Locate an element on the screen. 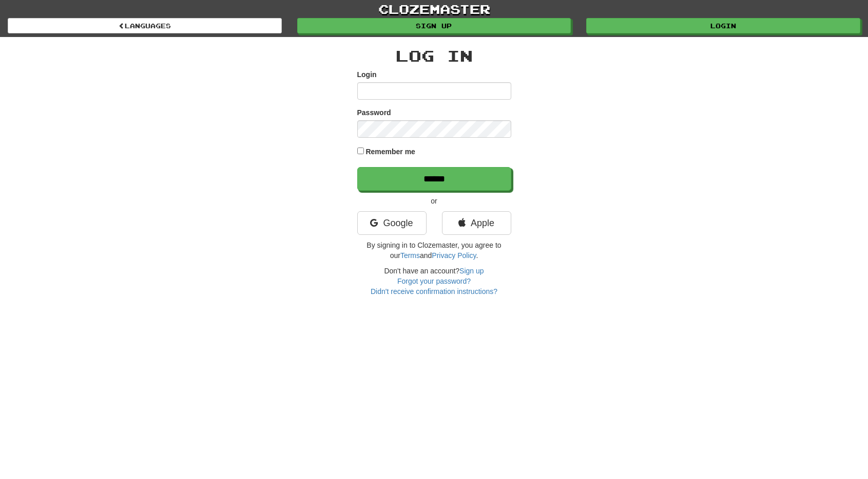  label: Remember me is located at coordinates (390, 152).